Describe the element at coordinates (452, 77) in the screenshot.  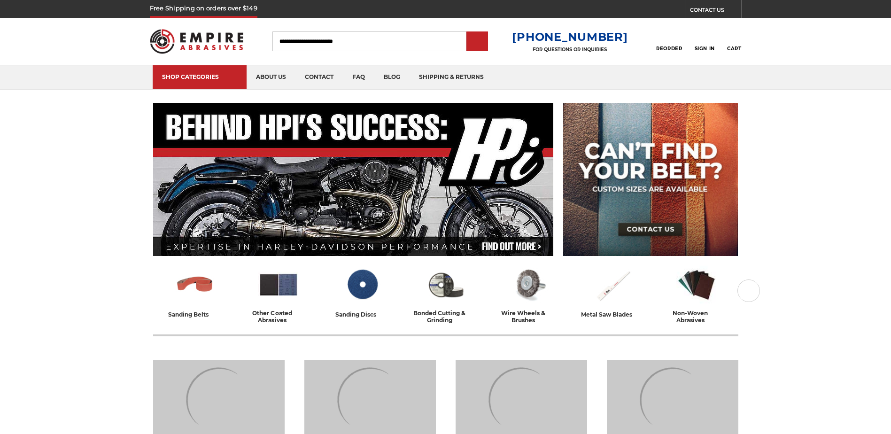
I see `a: shipping & returns` at that location.